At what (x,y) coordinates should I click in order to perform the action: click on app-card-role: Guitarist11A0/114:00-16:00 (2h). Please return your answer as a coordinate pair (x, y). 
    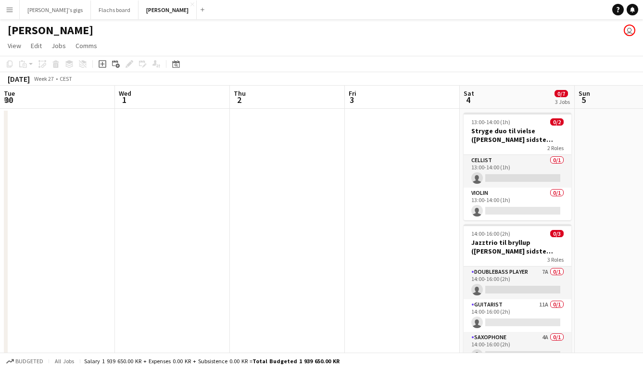
    Looking at the image, I should click on (518, 316).